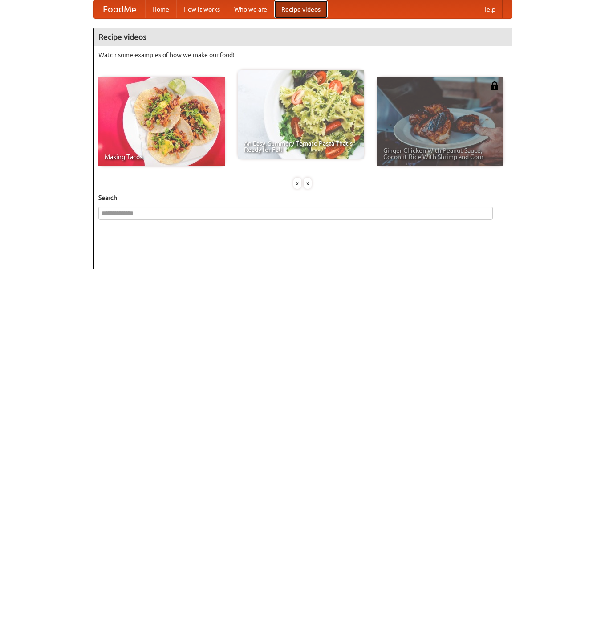 The height and width of the screenshot is (630, 605). What do you see at coordinates (303, 198) in the screenshot?
I see `h5: Search` at bounding box center [303, 198].